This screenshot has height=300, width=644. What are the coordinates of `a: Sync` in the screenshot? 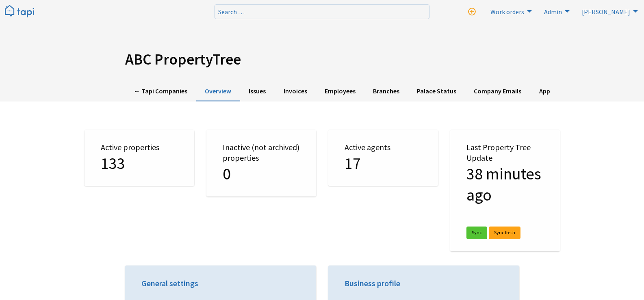 It's located at (476, 232).